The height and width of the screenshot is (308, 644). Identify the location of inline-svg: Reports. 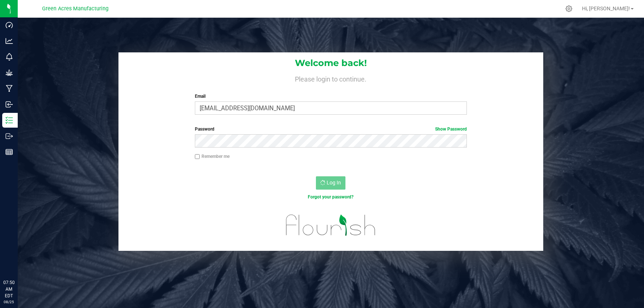
(9, 152).